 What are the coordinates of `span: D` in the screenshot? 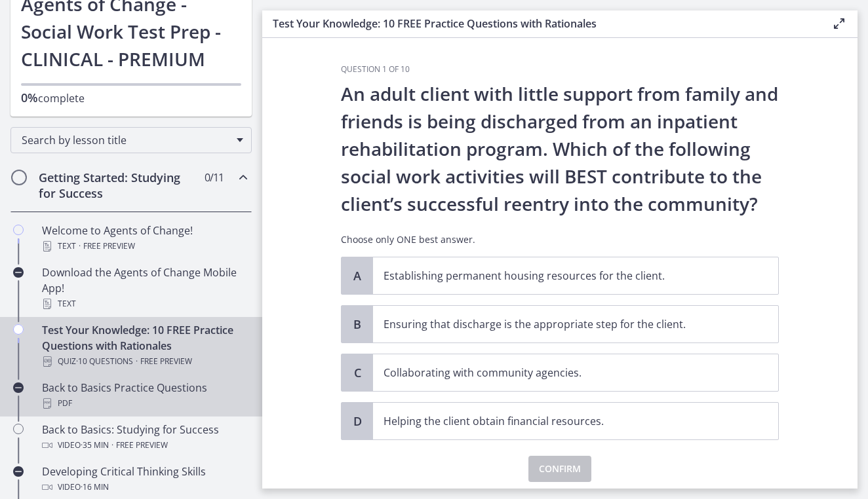 It's located at (357, 422).